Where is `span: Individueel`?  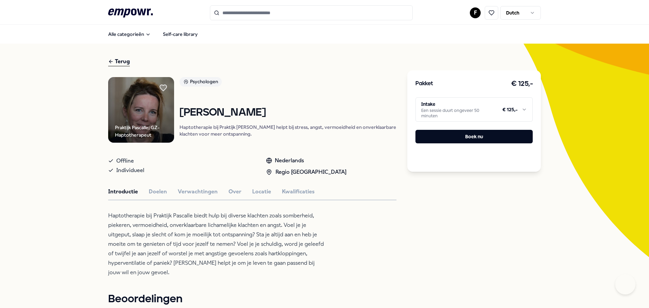 span: Individueel is located at coordinates (130, 170).